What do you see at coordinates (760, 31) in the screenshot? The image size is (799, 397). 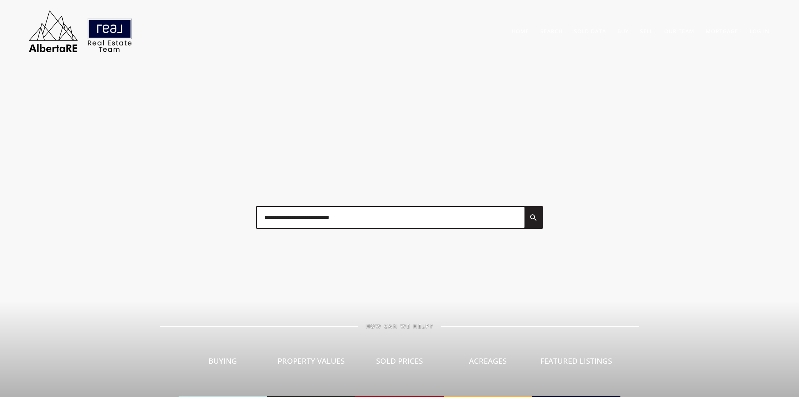 I see `a: Log In` at bounding box center [760, 31].